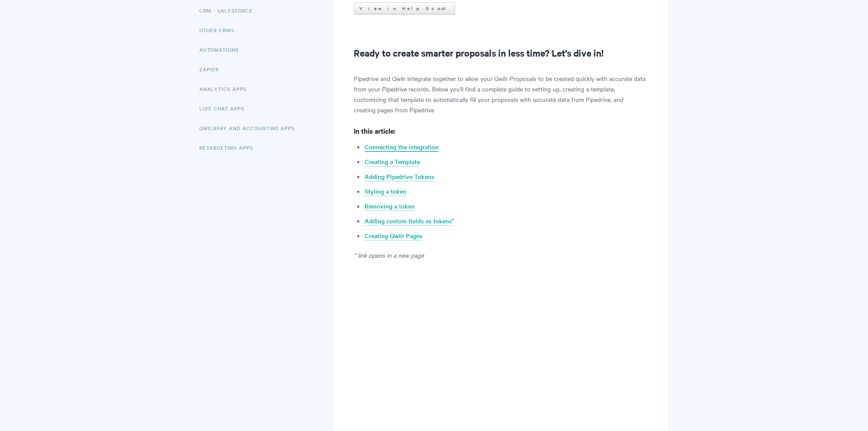 This screenshot has width=868, height=431. I want to click on h2: Ready to create smarter proposals in less time? Let’s dive in!, so click(500, 53).